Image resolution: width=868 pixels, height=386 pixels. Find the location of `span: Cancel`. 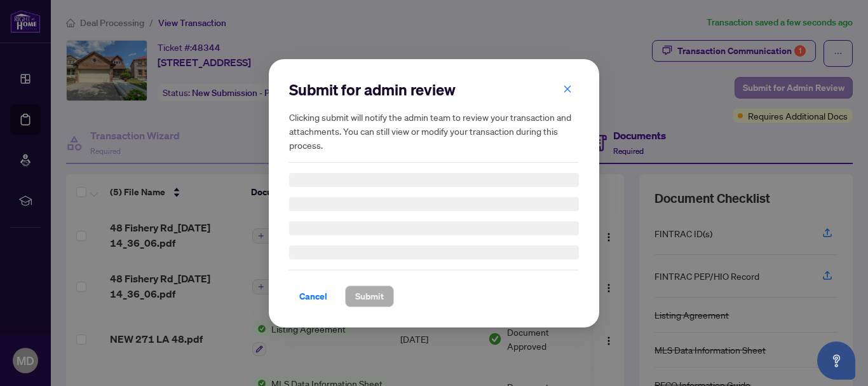

span: Cancel is located at coordinates (314, 296).